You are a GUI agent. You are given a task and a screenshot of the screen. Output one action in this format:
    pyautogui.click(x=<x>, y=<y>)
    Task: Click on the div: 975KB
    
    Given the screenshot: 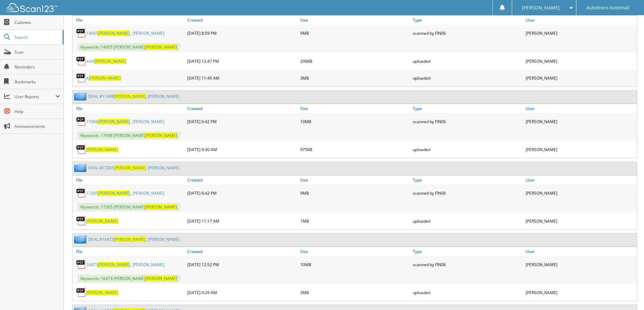 What is the action you would take?
    pyautogui.click(x=355, y=150)
    